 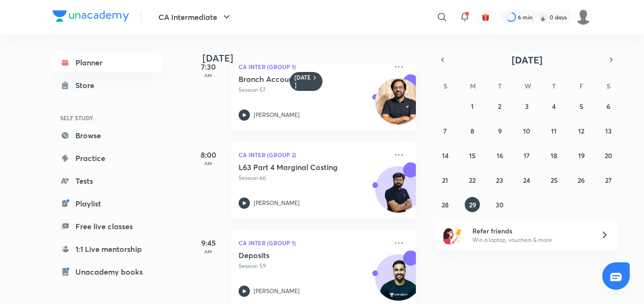 What do you see at coordinates (609, 85) in the screenshot?
I see `abbr: Saturday` at bounding box center [609, 85].